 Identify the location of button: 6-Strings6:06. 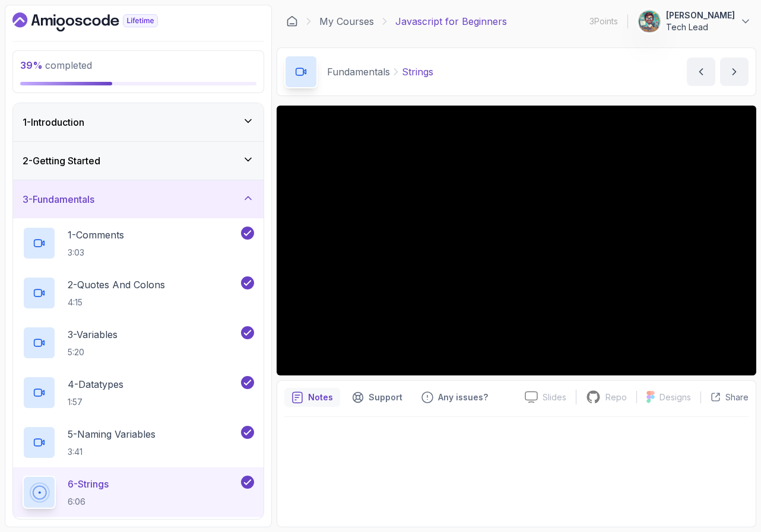
(138, 492).